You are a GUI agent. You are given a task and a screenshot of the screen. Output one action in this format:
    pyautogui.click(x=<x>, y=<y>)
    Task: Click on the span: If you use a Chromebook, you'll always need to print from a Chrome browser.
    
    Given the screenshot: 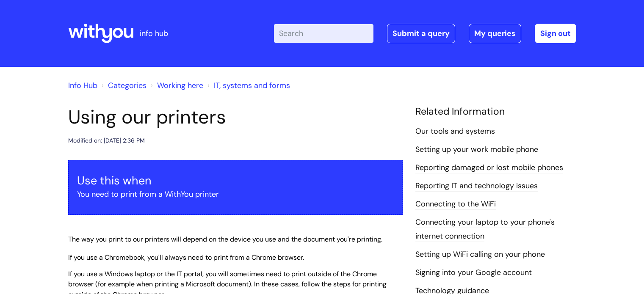 What is the action you would take?
    pyautogui.click(x=186, y=257)
    